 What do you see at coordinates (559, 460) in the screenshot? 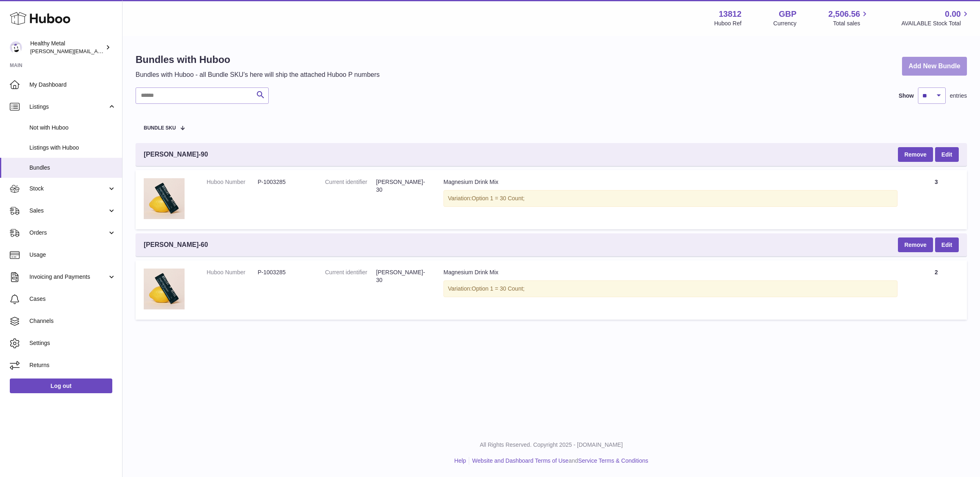
I see `li: and` at bounding box center [559, 460].